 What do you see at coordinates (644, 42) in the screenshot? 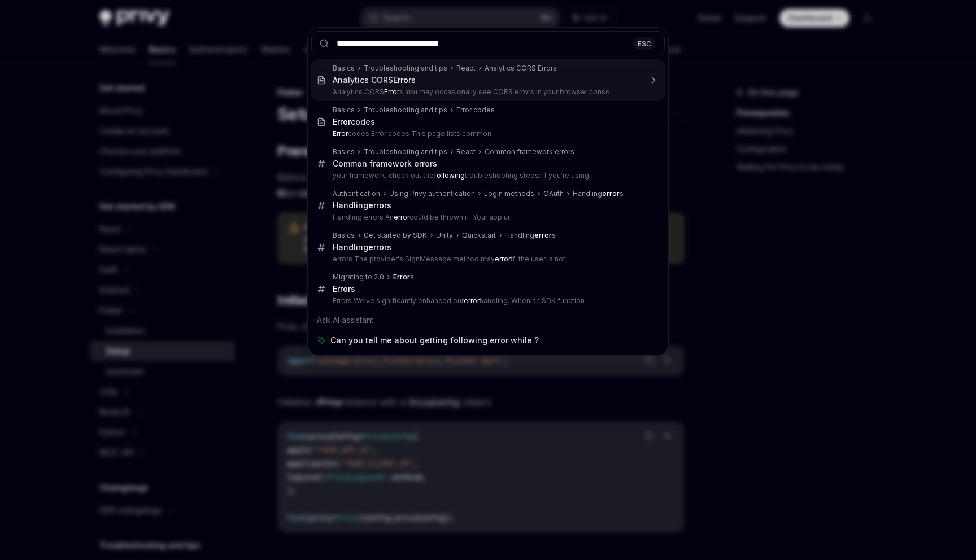
I see `div: ESC` at bounding box center [644, 42].